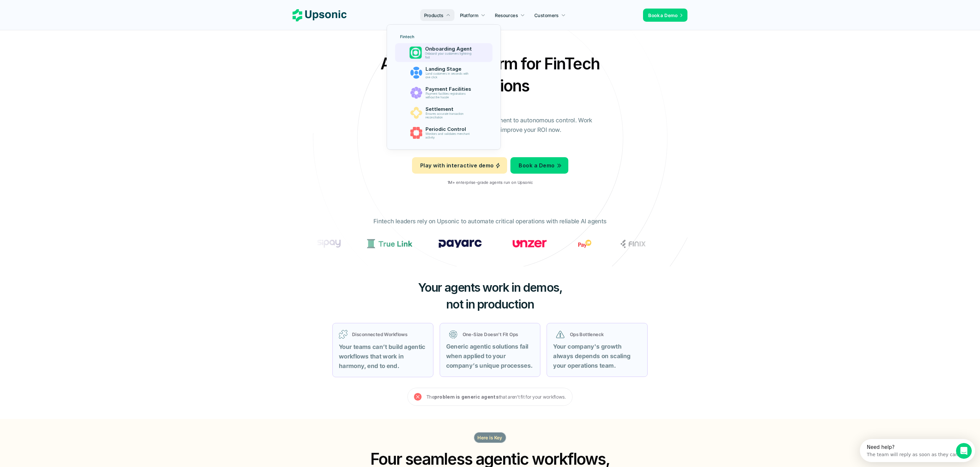 The height and width of the screenshot is (467, 980). I want to click on span: not in production, so click(490, 304).